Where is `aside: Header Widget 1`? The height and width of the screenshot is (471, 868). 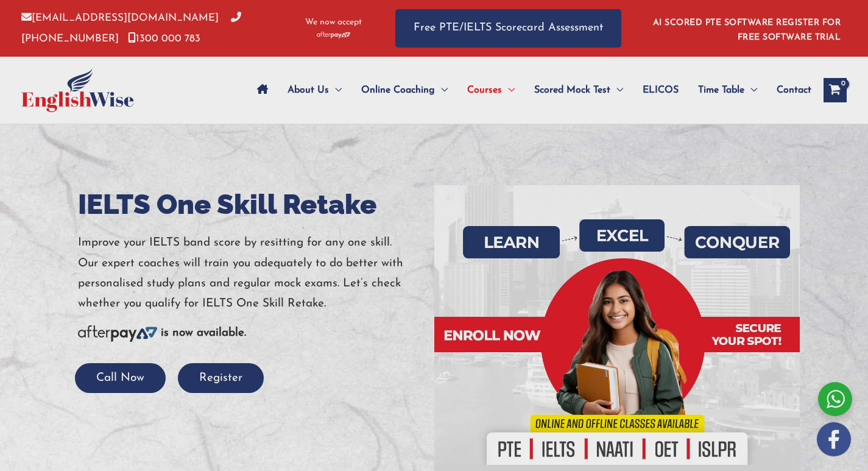
aside: Header Widget 1 is located at coordinates (747, 28).